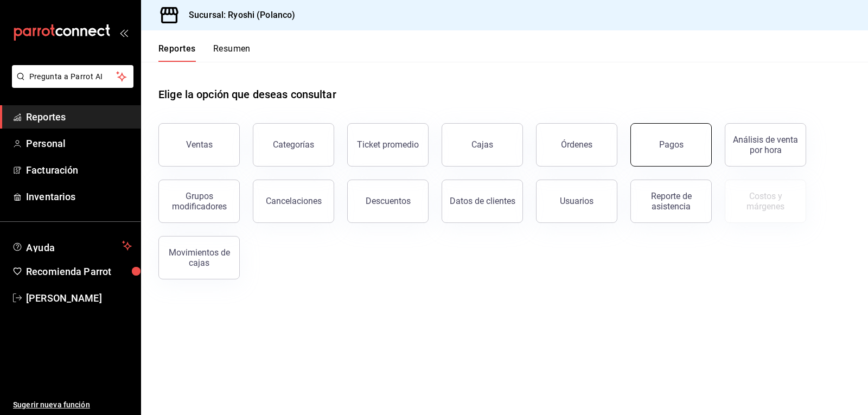  I want to click on button: Datos de clientes, so click(482, 201).